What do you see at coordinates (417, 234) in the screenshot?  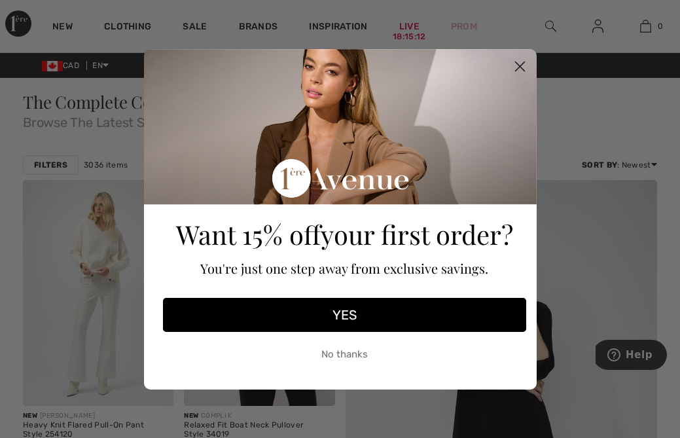 I see `span: your first order?` at bounding box center [417, 234].